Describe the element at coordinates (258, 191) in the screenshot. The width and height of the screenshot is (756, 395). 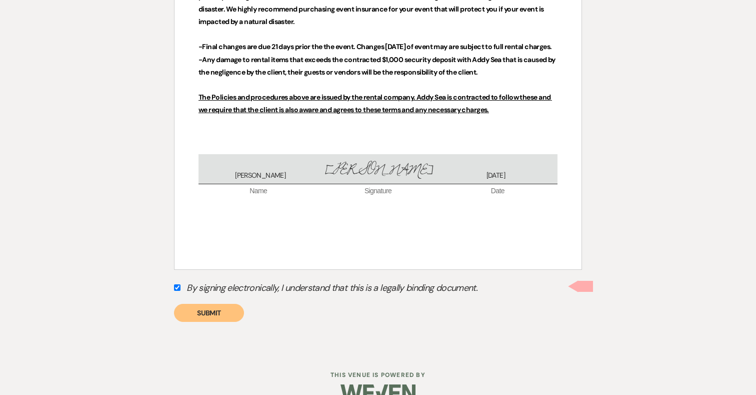
I see `span: Name` at that location.